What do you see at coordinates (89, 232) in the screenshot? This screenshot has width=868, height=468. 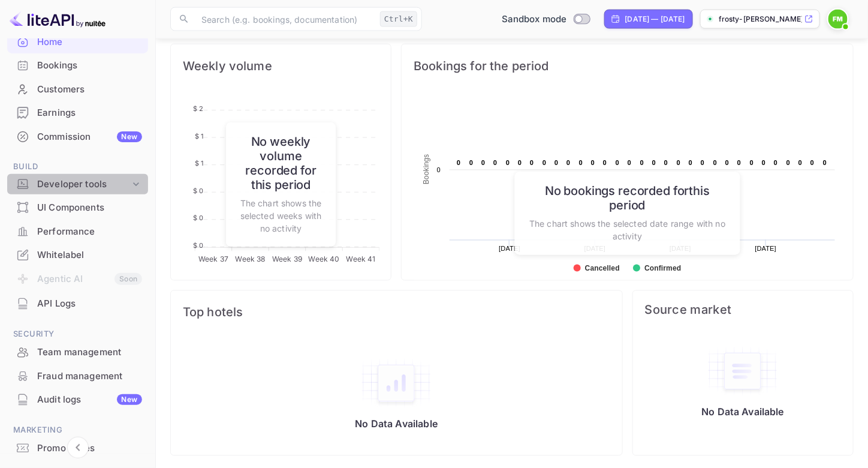 I see `div: Performance` at bounding box center [89, 232].